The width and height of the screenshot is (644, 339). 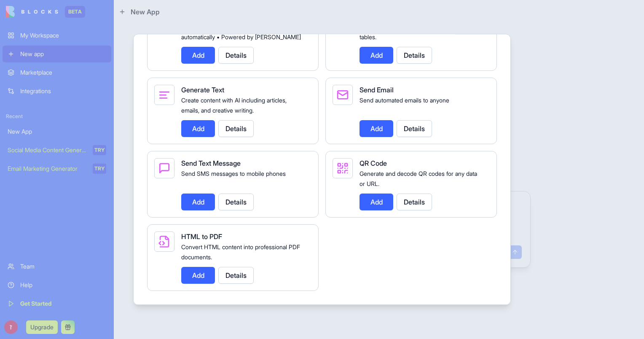 I want to click on span: Send Email, so click(x=376, y=90).